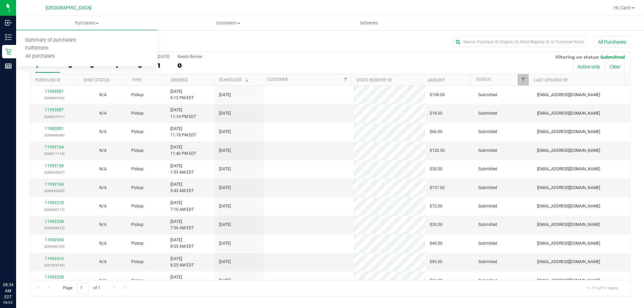  Describe the element at coordinates (369, 23) in the screenshot. I see `span: Deliveries` at that location.